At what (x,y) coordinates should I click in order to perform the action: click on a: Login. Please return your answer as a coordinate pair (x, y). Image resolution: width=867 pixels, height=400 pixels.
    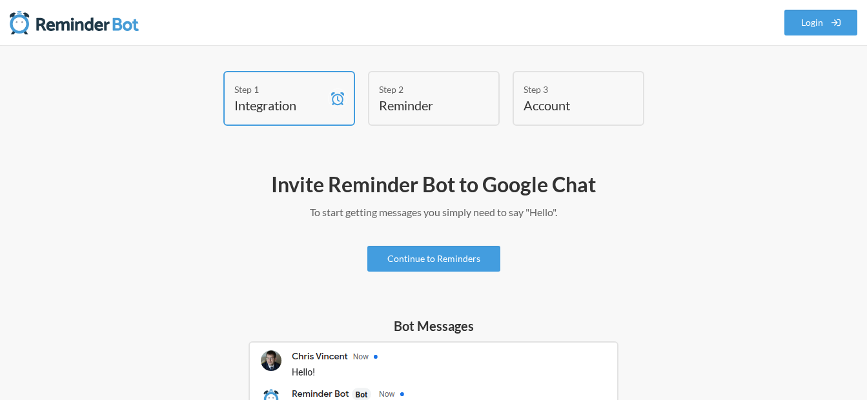
    Looking at the image, I should click on (821, 23).